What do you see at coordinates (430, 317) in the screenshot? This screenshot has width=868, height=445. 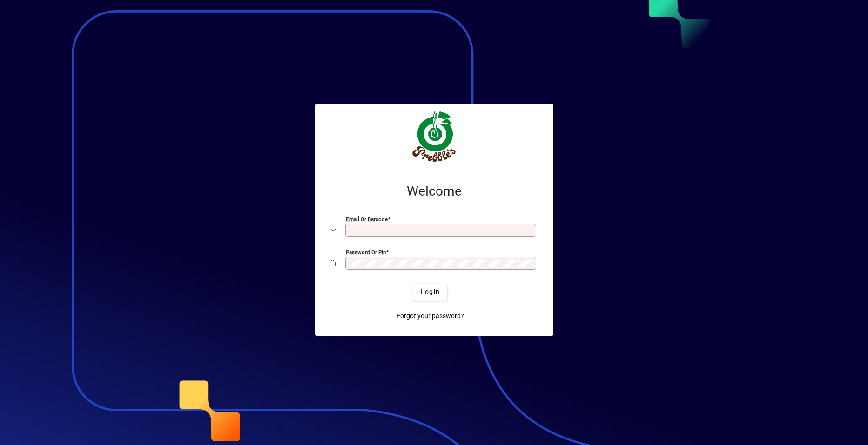 I see `a: Forgot your password?` at bounding box center [430, 317].